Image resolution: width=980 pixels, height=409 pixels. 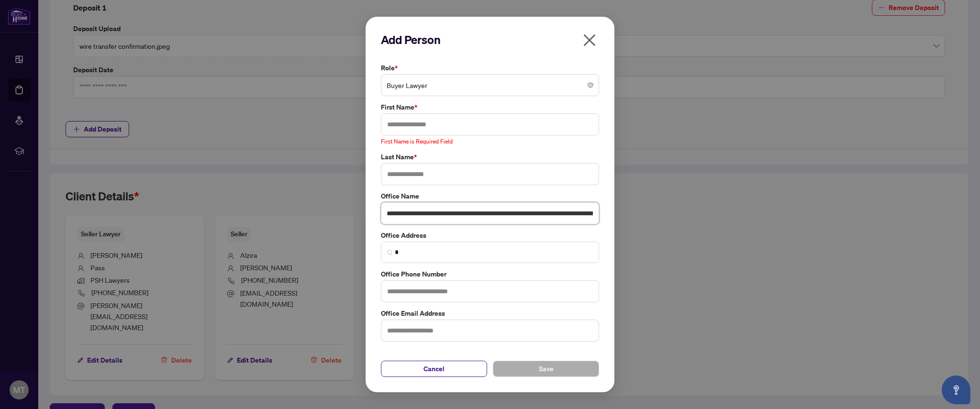 I want to click on label: Office Email Address, so click(x=490, y=313).